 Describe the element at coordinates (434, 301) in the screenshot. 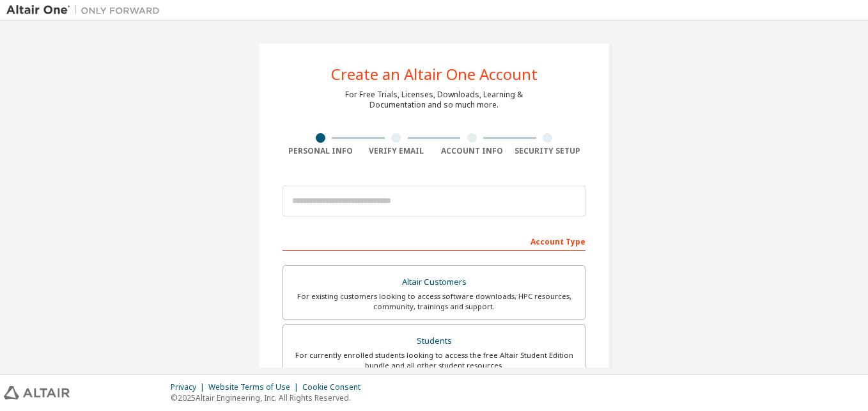

I see `div: For existing customers looking to access software downloads, HPC resources, community, trainings ...` at that location.